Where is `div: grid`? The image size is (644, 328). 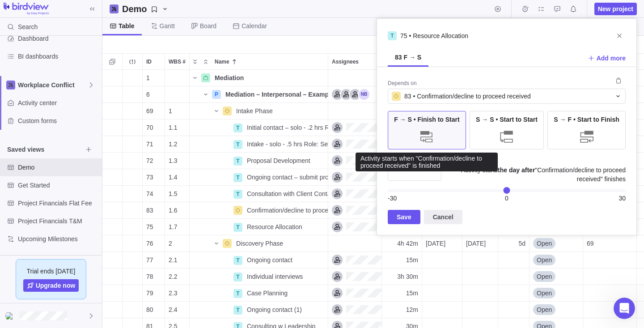 div: grid is located at coordinates (373, 199).